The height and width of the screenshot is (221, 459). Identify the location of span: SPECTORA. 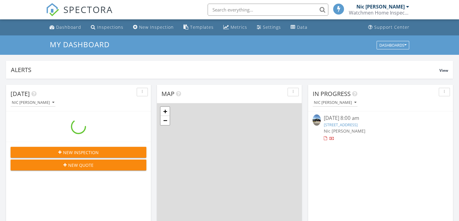
(88, 9).